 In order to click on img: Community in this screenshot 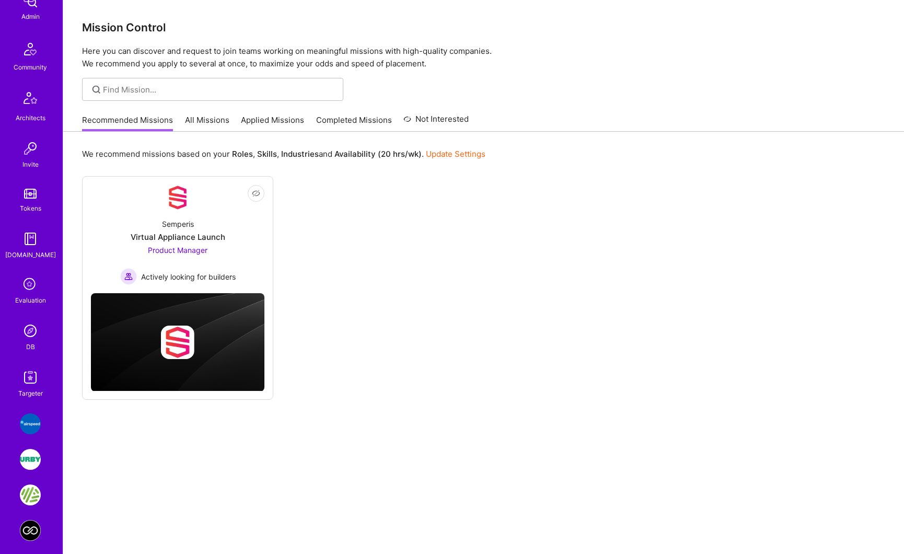, I will do `click(30, 49)`.